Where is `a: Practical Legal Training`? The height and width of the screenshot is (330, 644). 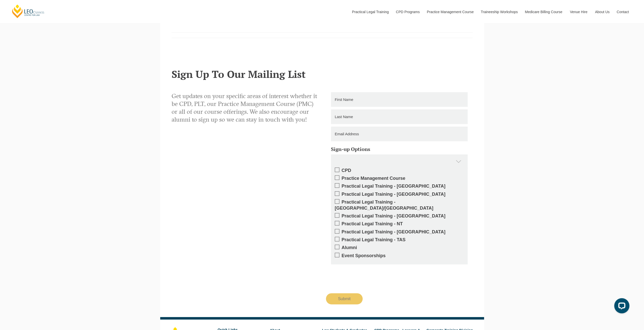
a: Practical Legal Training is located at coordinates (370, 12).